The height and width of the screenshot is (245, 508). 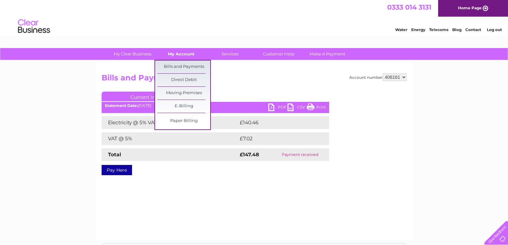 I want to click on a: Telecoms, so click(x=439, y=30).